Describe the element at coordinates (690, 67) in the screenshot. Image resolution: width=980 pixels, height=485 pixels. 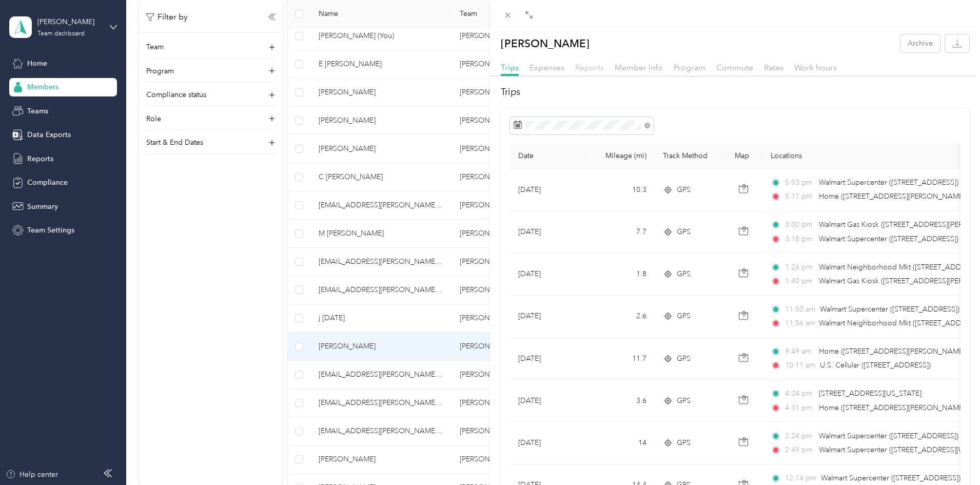
I see `span: Program` at that location.